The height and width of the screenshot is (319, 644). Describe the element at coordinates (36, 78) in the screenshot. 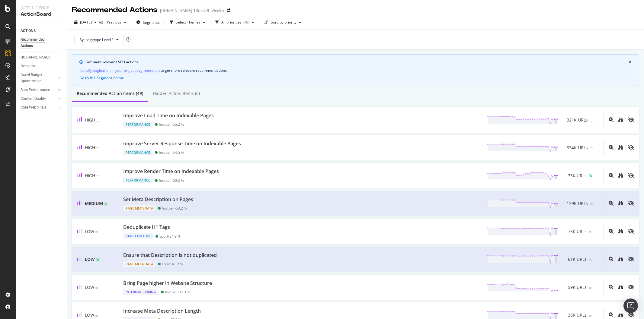

I see `div: Crawl Budget Optimization` at that location.